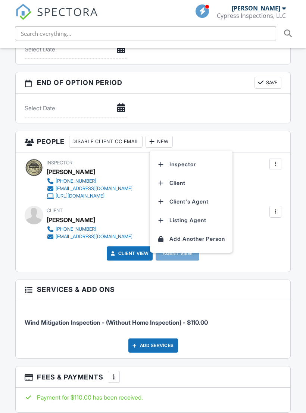 This screenshot has width=306, height=413. What do you see at coordinates (79, 82) in the screenshot?
I see `span: End of Option Period` at bounding box center [79, 82].